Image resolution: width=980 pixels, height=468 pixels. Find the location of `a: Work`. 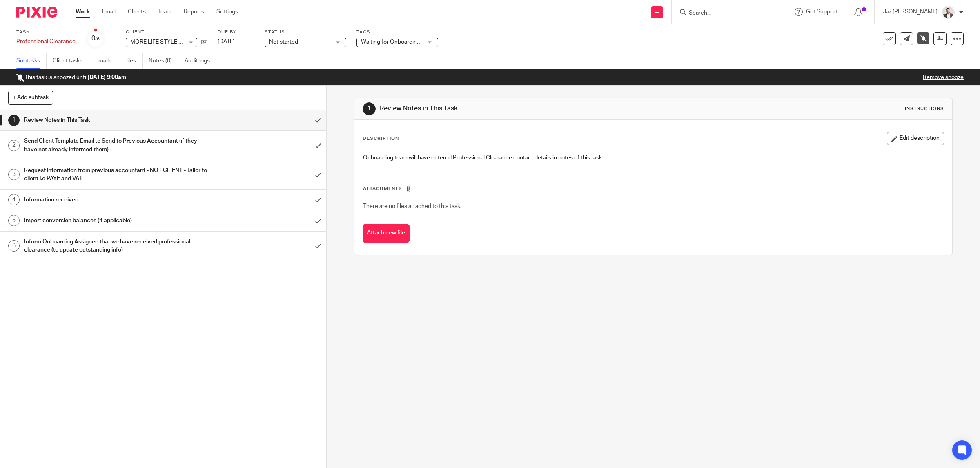

a: Work is located at coordinates (83, 12).